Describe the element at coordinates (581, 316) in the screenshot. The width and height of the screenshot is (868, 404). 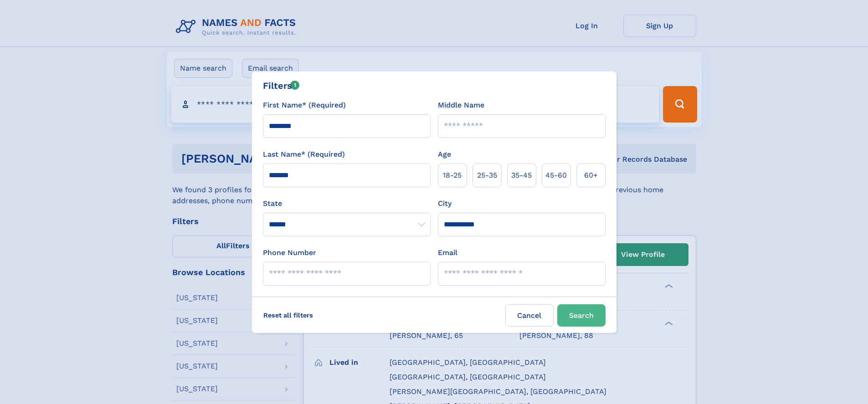
I see `button: Search` at that location.